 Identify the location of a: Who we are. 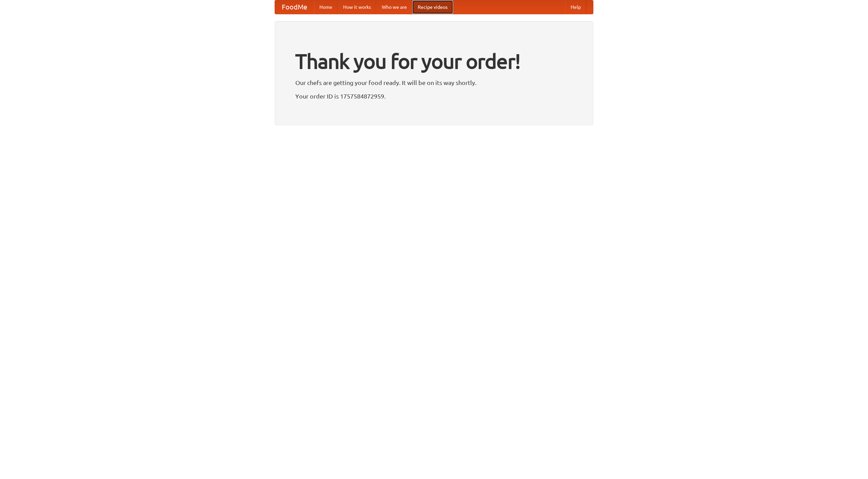
(394, 7).